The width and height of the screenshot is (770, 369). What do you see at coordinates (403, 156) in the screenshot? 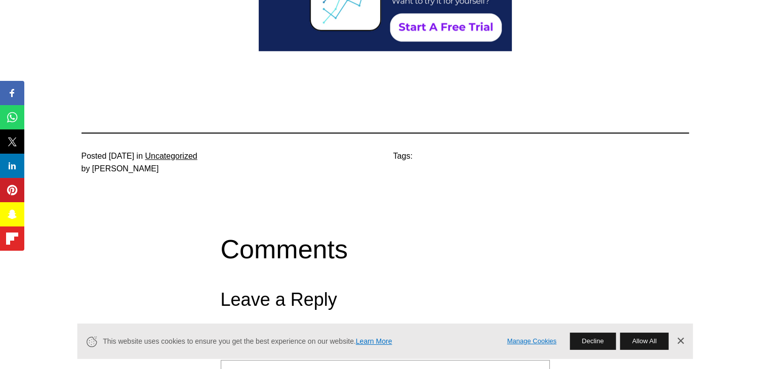
I see `p: Tags:` at bounding box center [403, 156].